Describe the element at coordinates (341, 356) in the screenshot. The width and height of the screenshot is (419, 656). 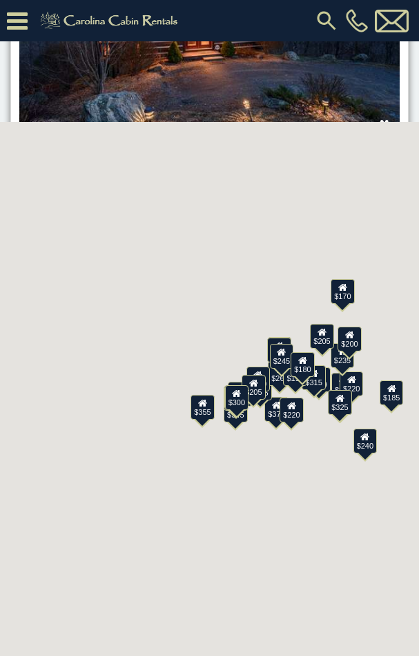
I see `div: $235` at that location.